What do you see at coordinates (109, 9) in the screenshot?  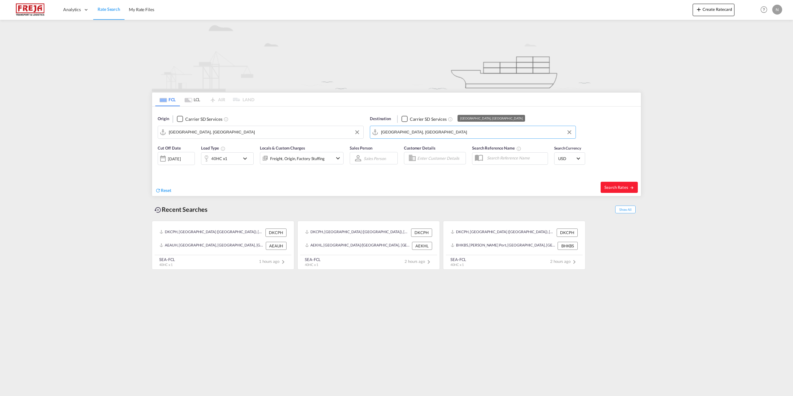 I see `span: Rate Search` at bounding box center [109, 9].